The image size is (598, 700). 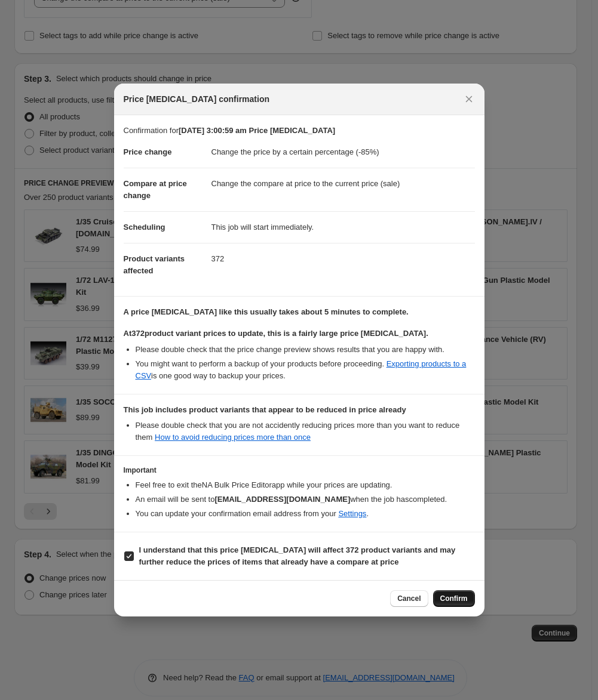 What do you see at coordinates (409, 599) in the screenshot?
I see `span: Cancel` at bounding box center [409, 599].